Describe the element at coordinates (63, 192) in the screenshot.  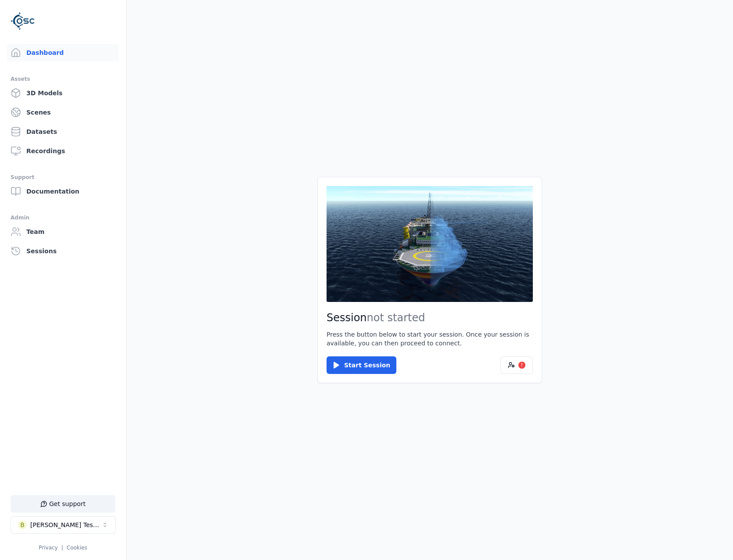
I see `a: Documentation` at that location.